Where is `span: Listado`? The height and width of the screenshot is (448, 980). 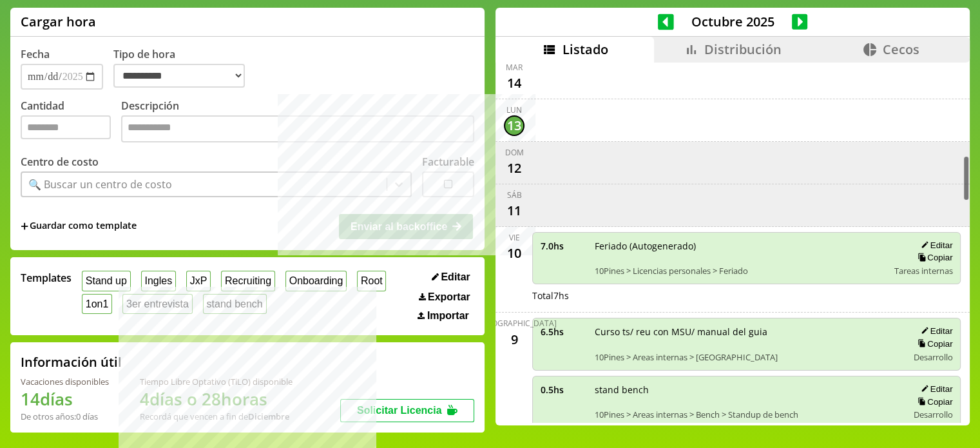
span: Listado is located at coordinates (584, 49).